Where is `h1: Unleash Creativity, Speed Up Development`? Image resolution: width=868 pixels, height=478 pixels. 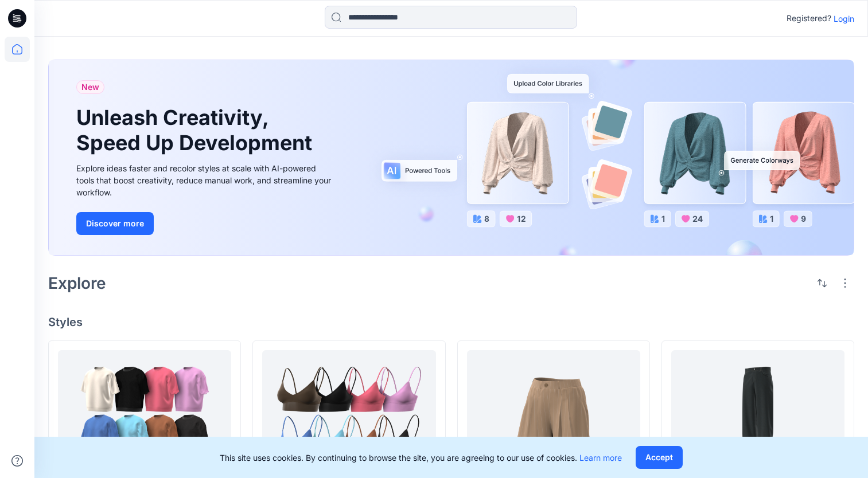 h1: Unleash Creativity, Speed Up Development is located at coordinates (197, 130).